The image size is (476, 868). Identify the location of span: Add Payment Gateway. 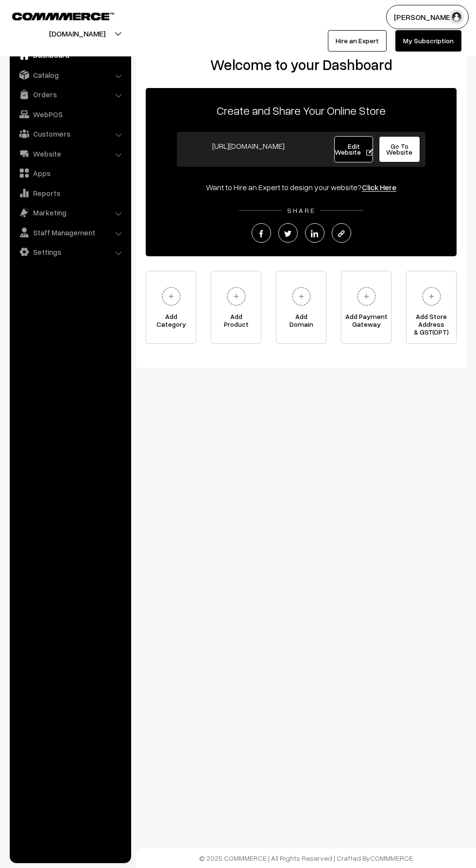
(367, 322).